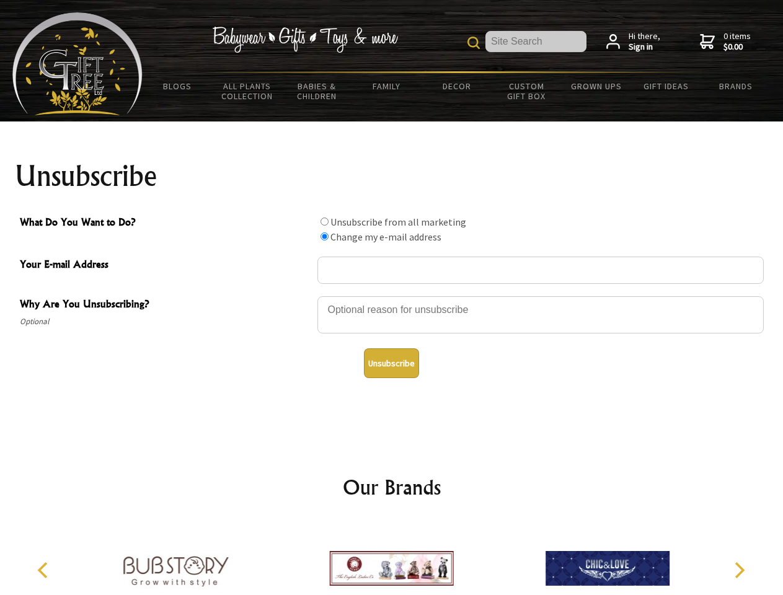  Describe the element at coordinates (77, 64) in the screenshot. I see `img: Babyware - Gifts - Toys and more...` at that location.